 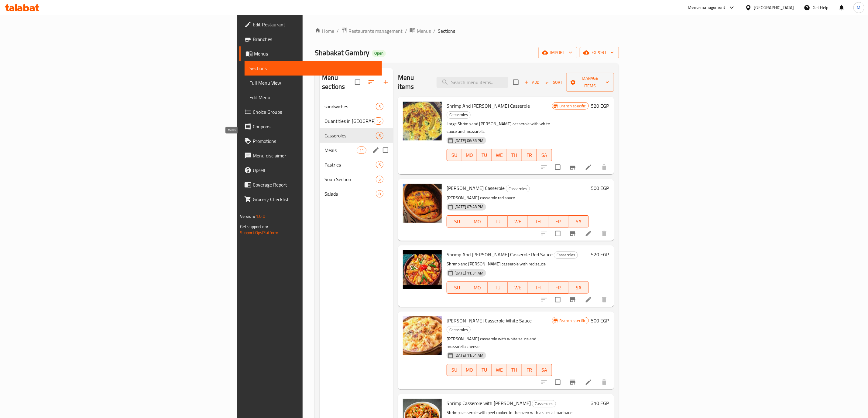 What do you see at coordinates (311, 127) in the screenshot?
I see `a: Coupons` at bounding box center [311, 127].